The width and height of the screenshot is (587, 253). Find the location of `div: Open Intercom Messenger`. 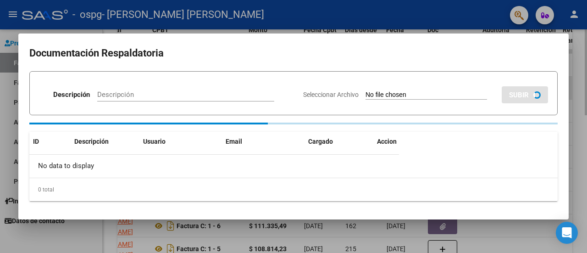

div: Open Intercom Messenger is located at coordinates (567, 232).